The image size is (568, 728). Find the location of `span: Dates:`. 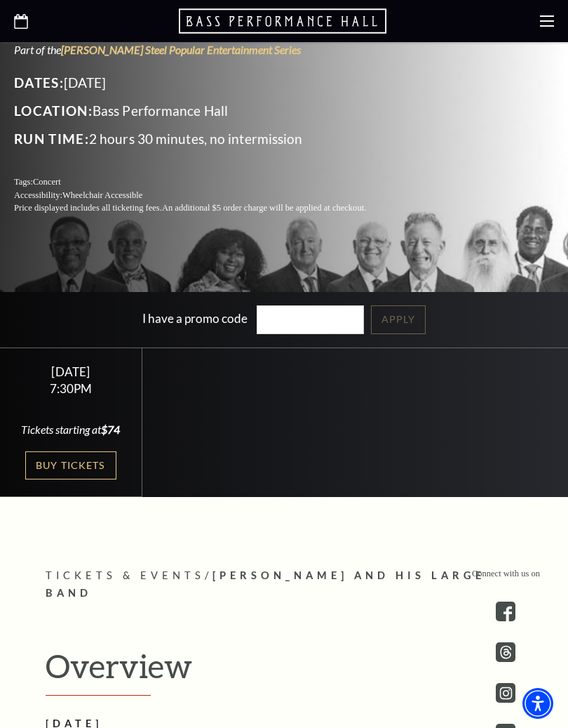

span: Dates: is located at coordinates (39, 82).